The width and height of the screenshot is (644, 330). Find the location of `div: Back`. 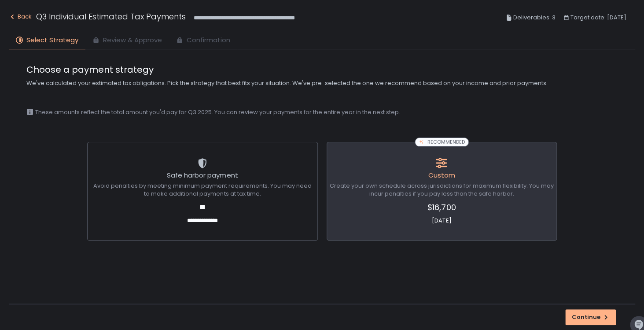

div: Back is located at coordinates (20, 17).